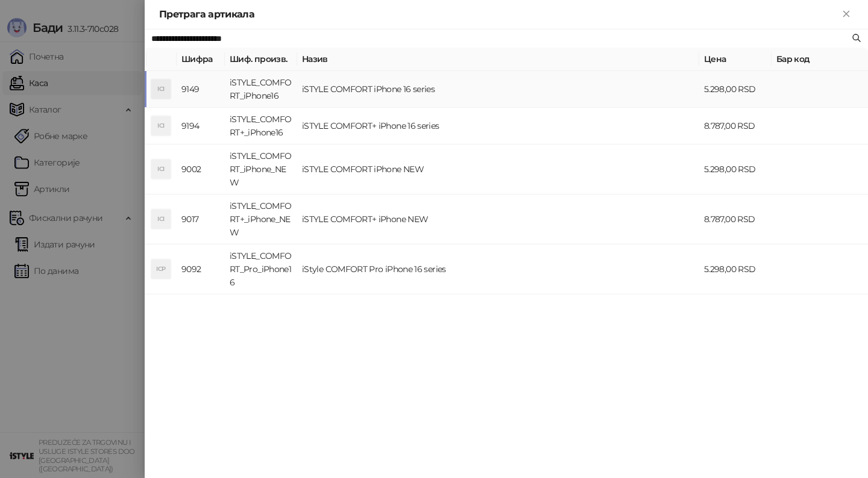  Describe the element at coordinates (261, 59) in the screenshot. I see `th: Шиф. произв.` at that location.